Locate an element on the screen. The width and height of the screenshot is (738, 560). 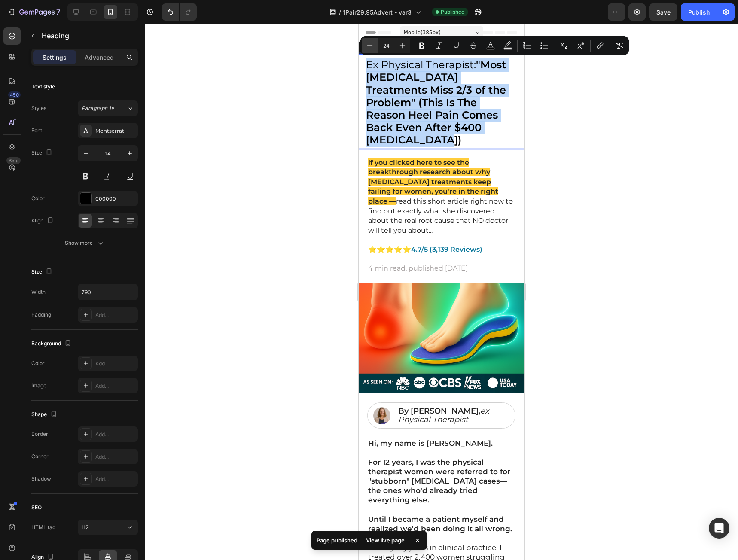
div: Font is located at coordinates (37, 131).